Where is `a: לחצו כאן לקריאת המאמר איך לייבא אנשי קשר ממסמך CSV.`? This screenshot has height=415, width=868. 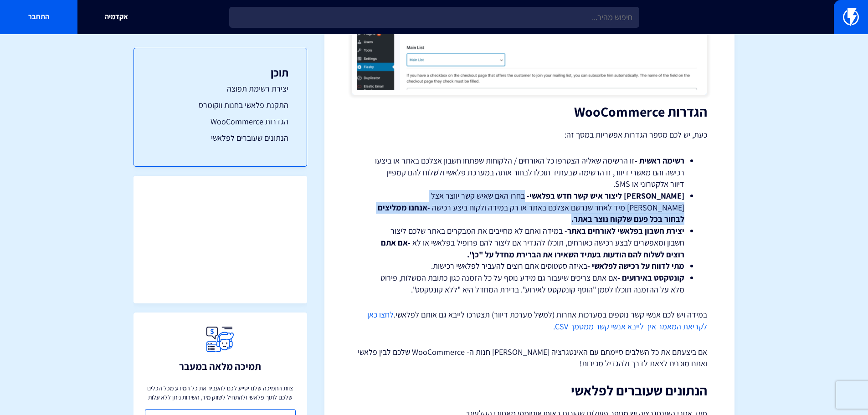
a: לחצו כאן לקריאת המאמר איך לייבא אנשי קשר ממסמך CSV. is located at coordinates (537, 320).